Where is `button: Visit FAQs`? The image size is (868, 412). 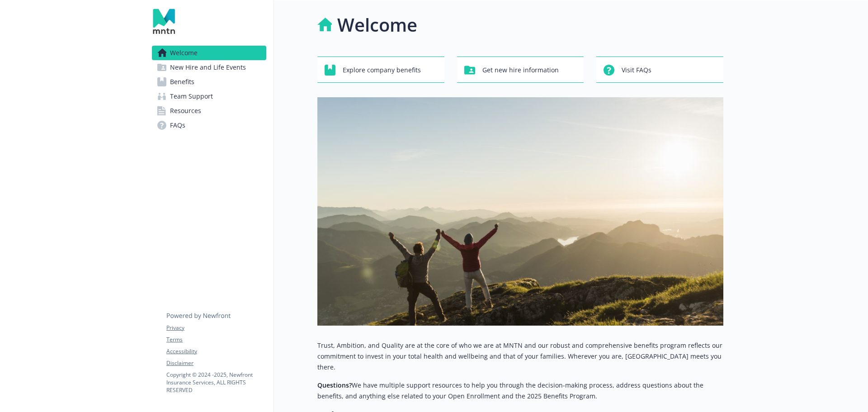
button: Visit FAQs is located at coordinates (660, 70).